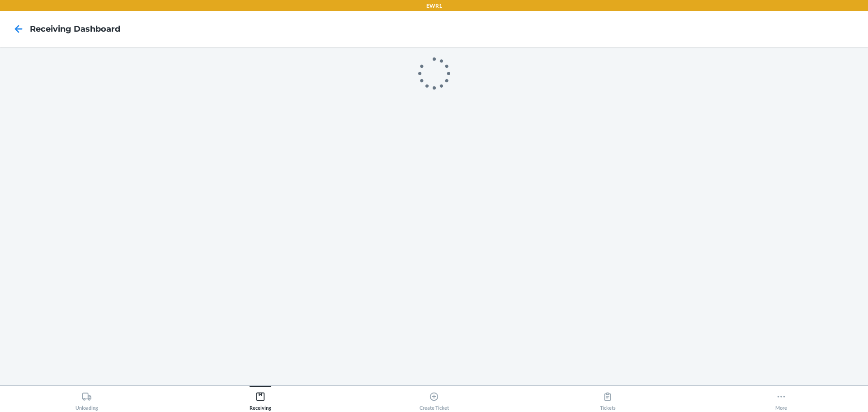  I want to click on button: More, so click(781, 398).